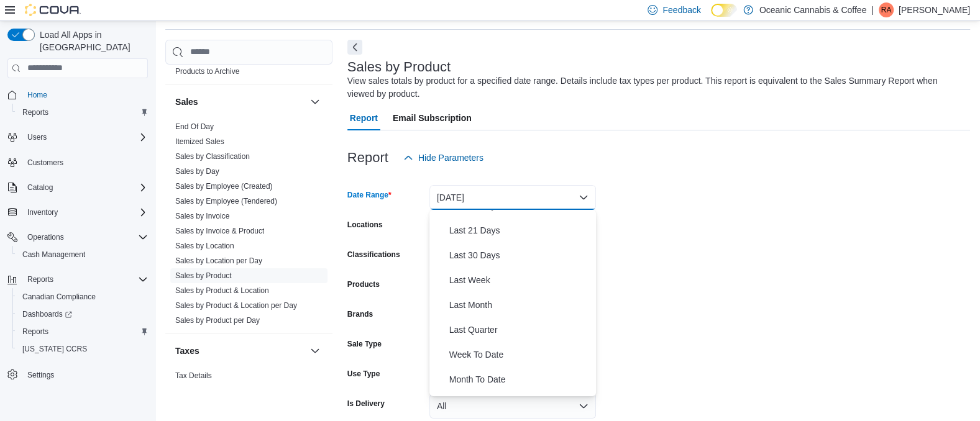  I want to click on h3: Taxes, so click(187, 351).